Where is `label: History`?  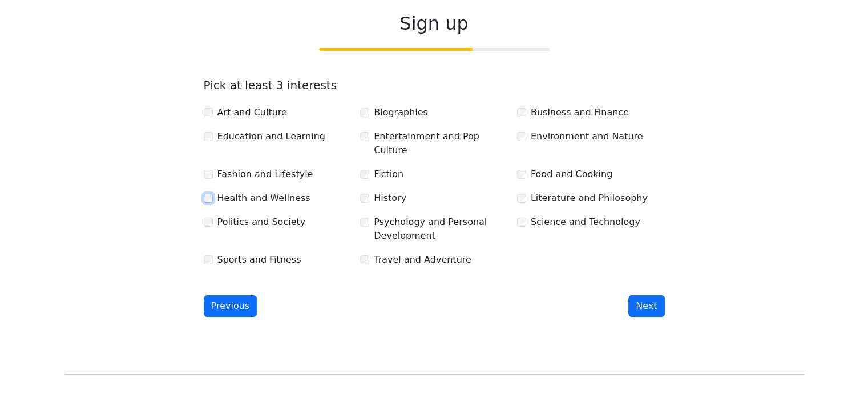 label: History is located at coordinates (390, 198).